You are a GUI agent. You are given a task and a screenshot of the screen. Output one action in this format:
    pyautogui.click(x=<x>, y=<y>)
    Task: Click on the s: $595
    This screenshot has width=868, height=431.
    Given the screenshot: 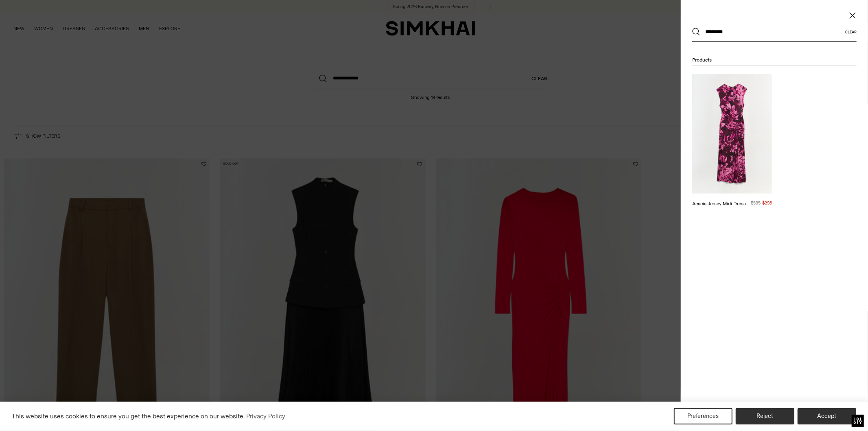 What is the action you would take?
    pyautogui.click(x=755, y=203)
    